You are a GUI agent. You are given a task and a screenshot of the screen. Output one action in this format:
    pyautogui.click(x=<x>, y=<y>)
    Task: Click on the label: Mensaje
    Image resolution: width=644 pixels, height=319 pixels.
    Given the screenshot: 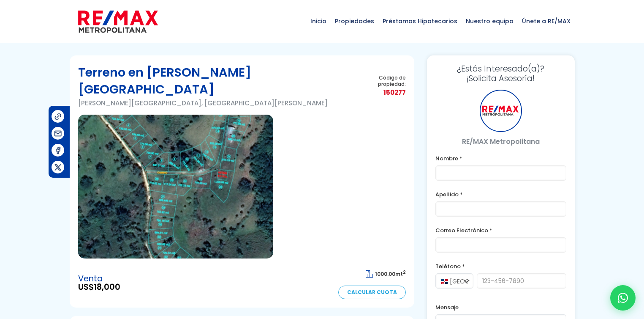 What is the action you would take?
    pyautogui.click(x=501, y=307)
    